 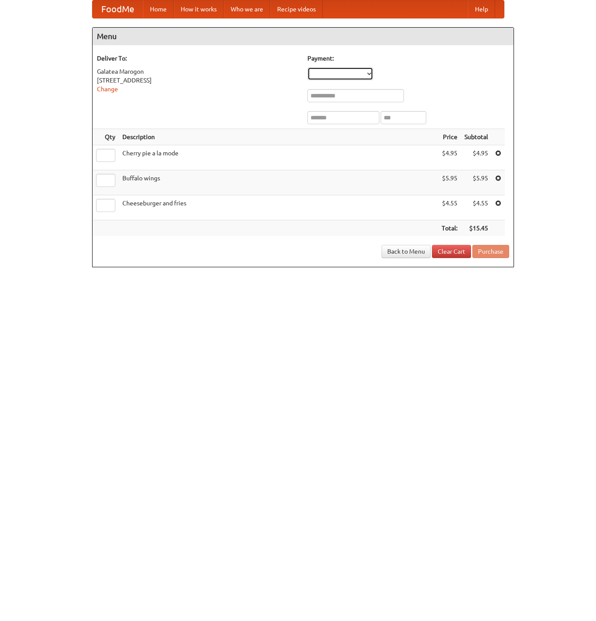 I want to click on td: Buffalo wings, so click(x=279, y=182).